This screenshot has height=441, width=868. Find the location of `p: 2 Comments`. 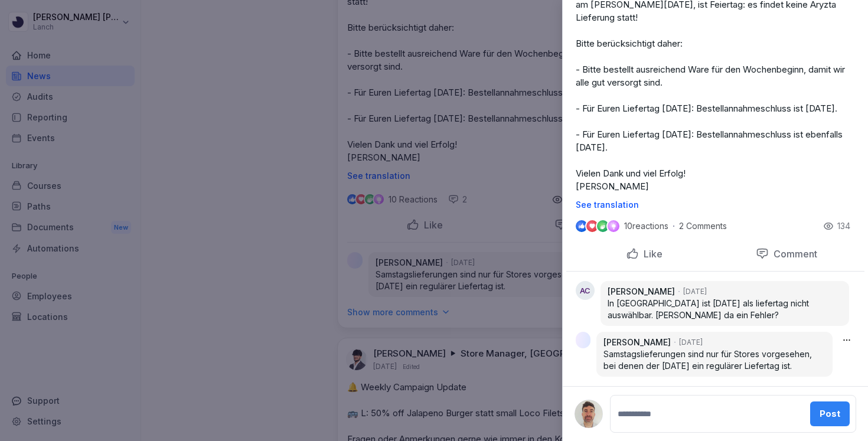

p: 2 Comments is located at coordinates (711, 226).